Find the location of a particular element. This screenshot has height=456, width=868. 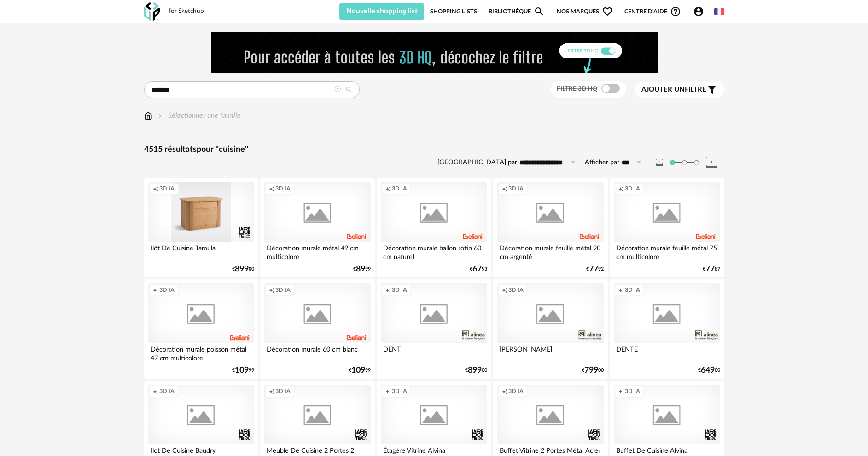

span: 89 is located at coordinates (361, 269).